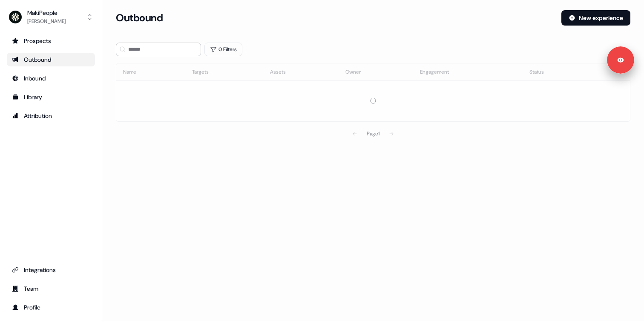 The image size is (644, 321). Describe the element at coordinates (50, 289) in the screenshot. I see `a: Go to team` at that location.